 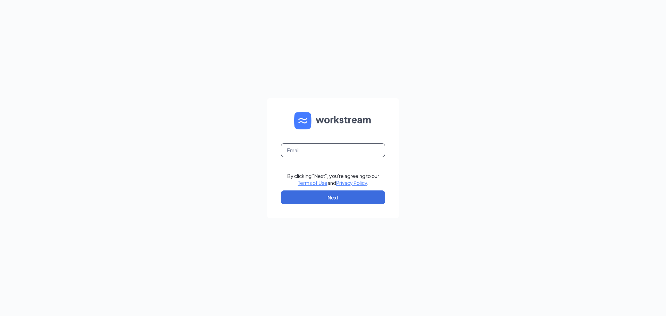 I want to click on input: Email, so click(x=333, y=150).